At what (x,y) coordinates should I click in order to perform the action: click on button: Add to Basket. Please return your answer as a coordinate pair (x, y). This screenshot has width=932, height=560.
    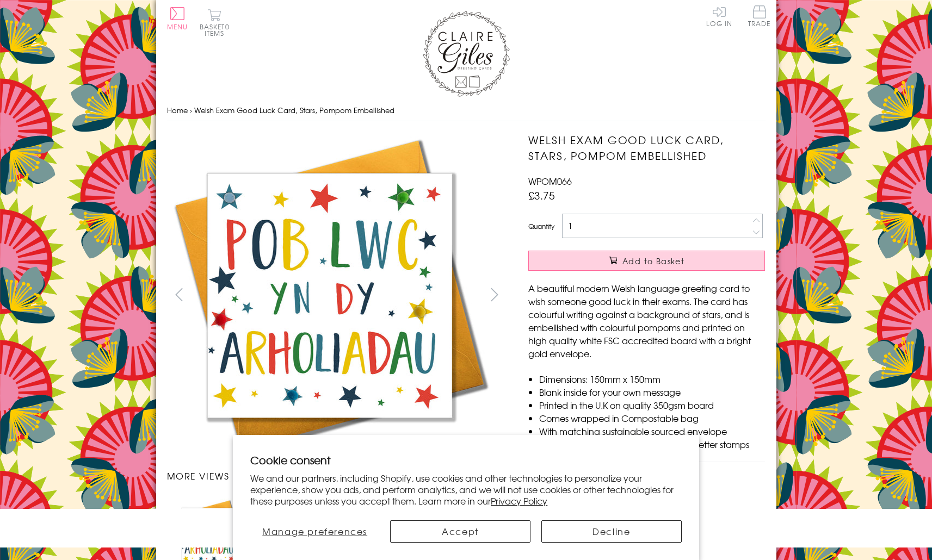
    Looking at the image, I should click on (646, 261).